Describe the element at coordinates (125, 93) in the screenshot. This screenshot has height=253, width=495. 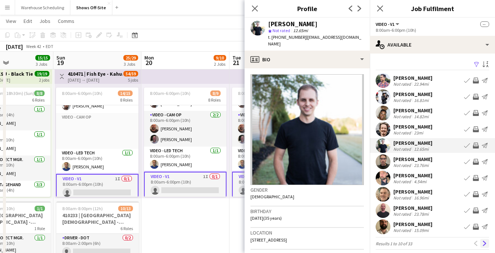
I see `span: 14/15` at that location.